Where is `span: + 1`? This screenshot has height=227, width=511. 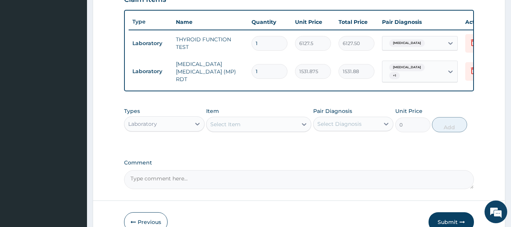 span: + 1 is located at coordinates (394, 76).